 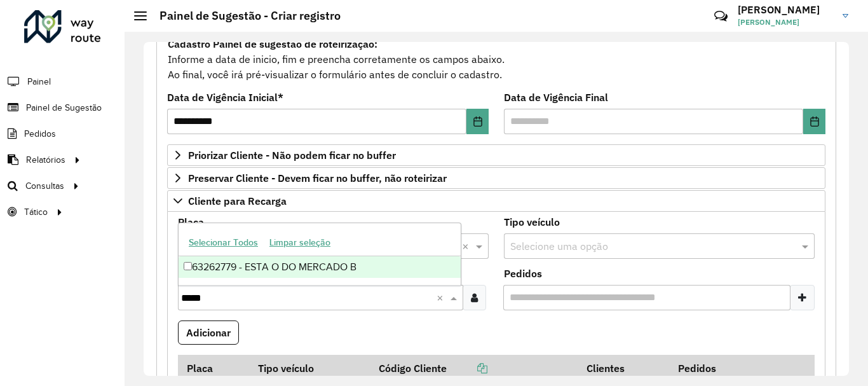 I want to click on th: Clientes, so click(x=623, y=368).